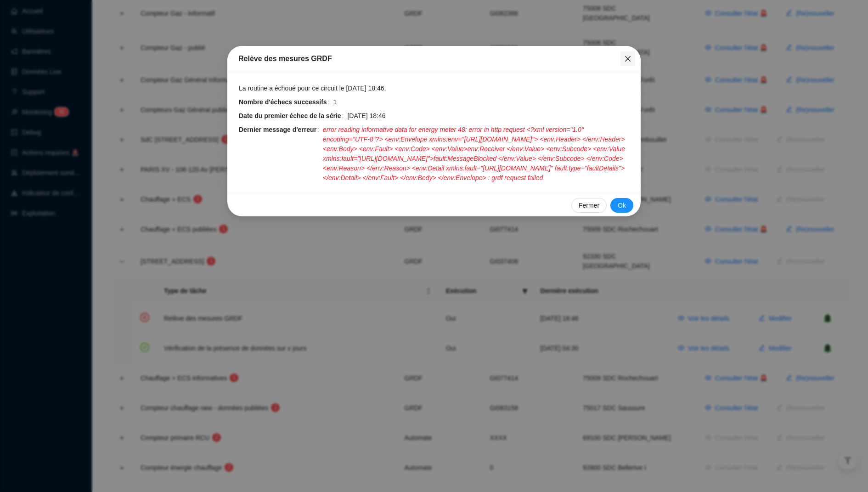  I want to click on button: Close, so click(628, 58).